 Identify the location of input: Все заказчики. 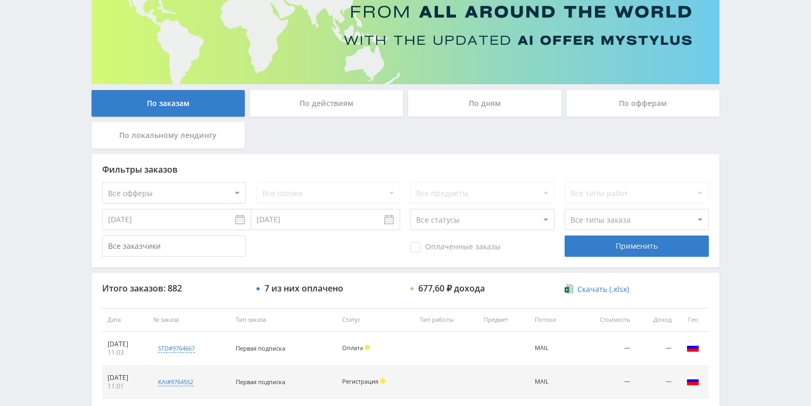
(174, 246).